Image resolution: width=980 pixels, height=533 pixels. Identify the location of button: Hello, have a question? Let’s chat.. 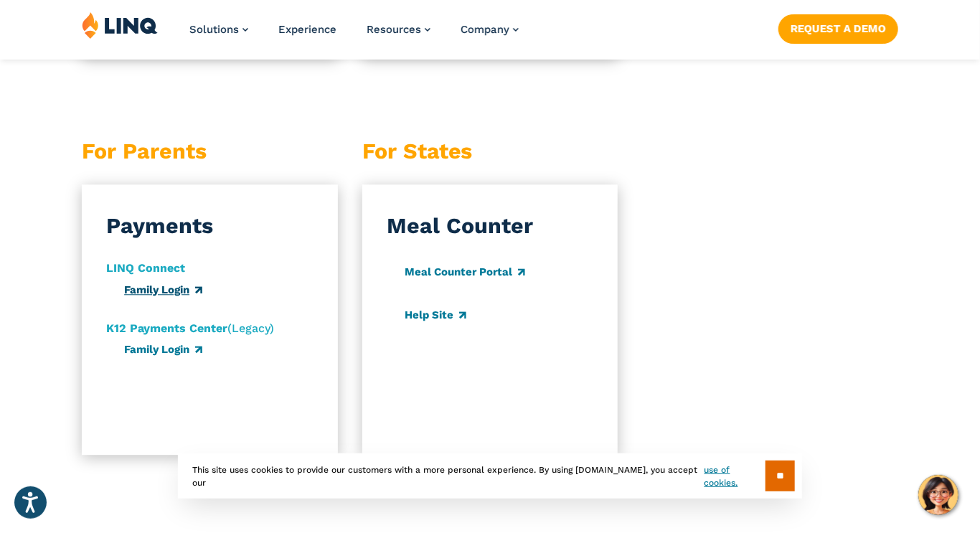
(938, 495).